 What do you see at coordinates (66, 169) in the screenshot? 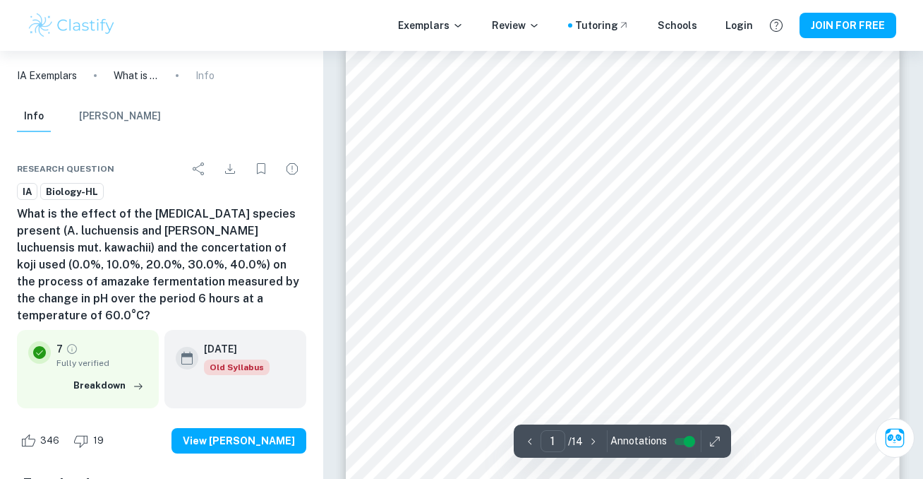
I see `span: Research question` at bounding box center [66, 169].